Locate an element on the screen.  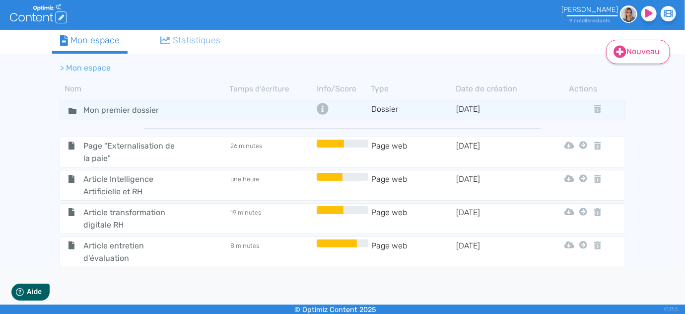
td: 26 minutes is located at coordinates (271, 152).